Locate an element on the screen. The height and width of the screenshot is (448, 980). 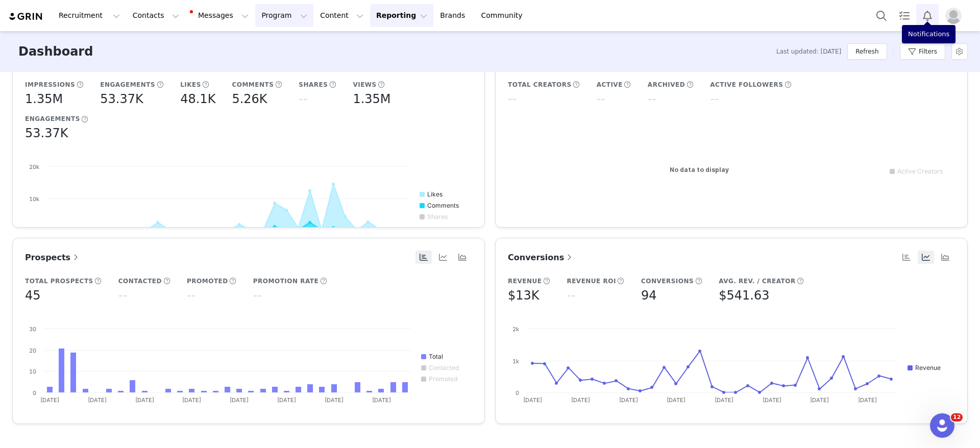
h5: $541.63 is located at coordinates (744, 296).